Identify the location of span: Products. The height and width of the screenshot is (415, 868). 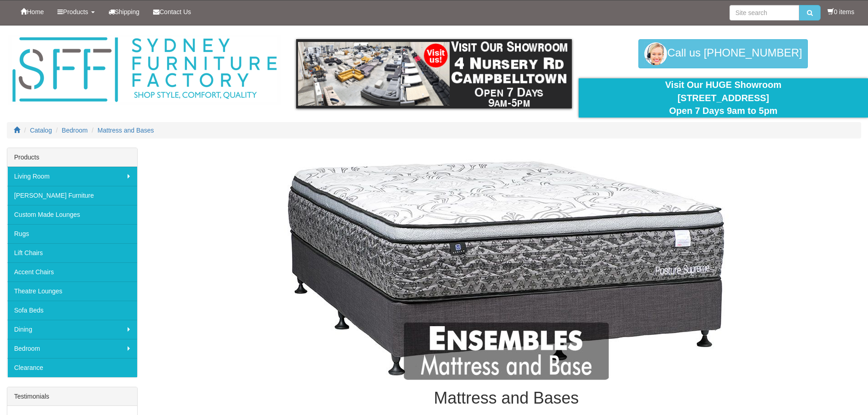
(75, 12).